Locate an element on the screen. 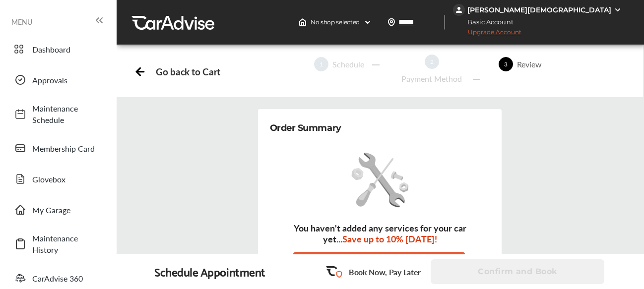 The height and width of the screenshot is (289, 644). div: Order Summary is located at coordinates (306, 128).